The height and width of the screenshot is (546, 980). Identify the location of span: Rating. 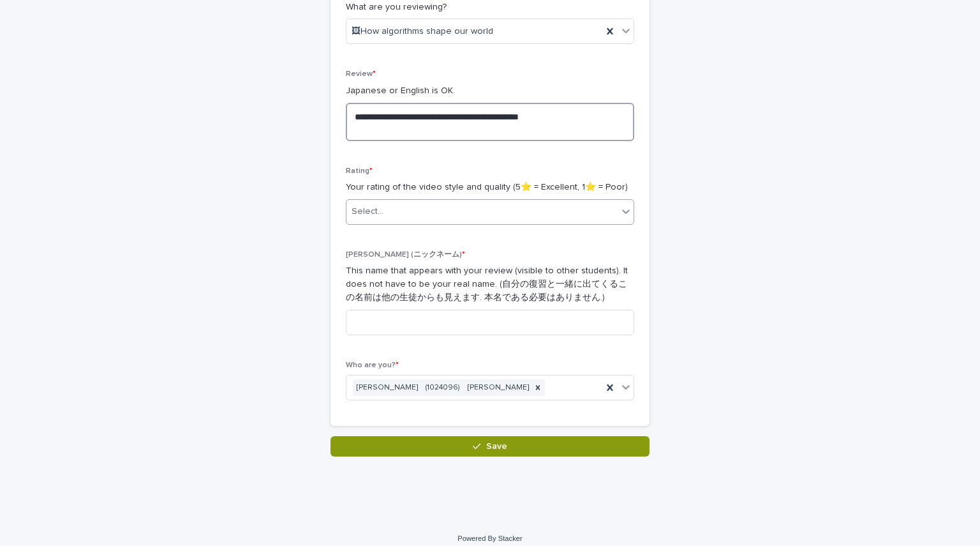
(360, 171).